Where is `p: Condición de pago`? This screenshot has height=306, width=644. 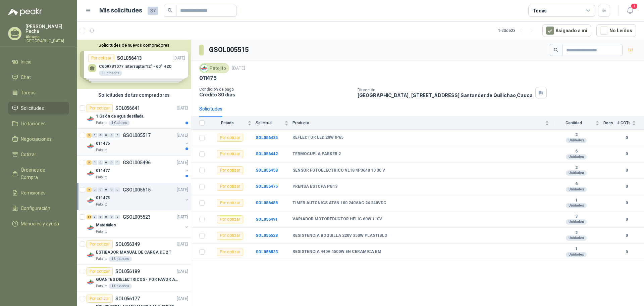
p: Condición de pago is located at coordinates (276, 89).